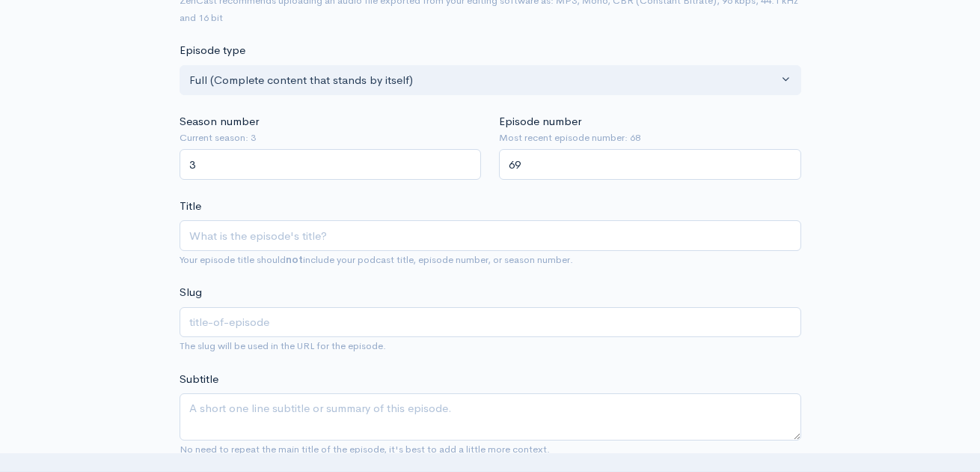 This screenshot has height=472, width=980. What do you see at coordinates (213, 50) in the screenshot?
I see `label: Episode type` at bounding box center [213, 50].